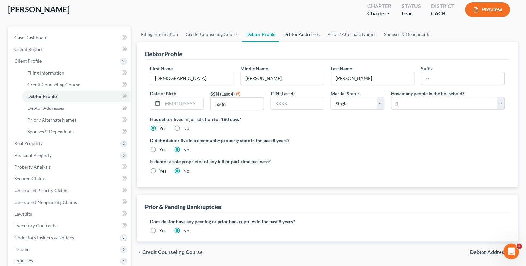 The image size is (526, 266). What do you see at coordinates (44, 237) in the screenshot?
I see `span: Codebtors Insiders & Notices` at bounding box center [44, 237].